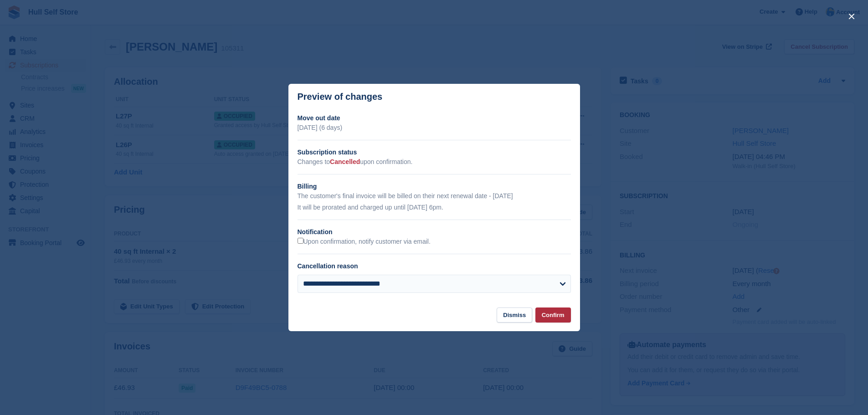  Describe the element at coordinates (434, 118) in the screenshot. I see `h2: Move out date` at that location.